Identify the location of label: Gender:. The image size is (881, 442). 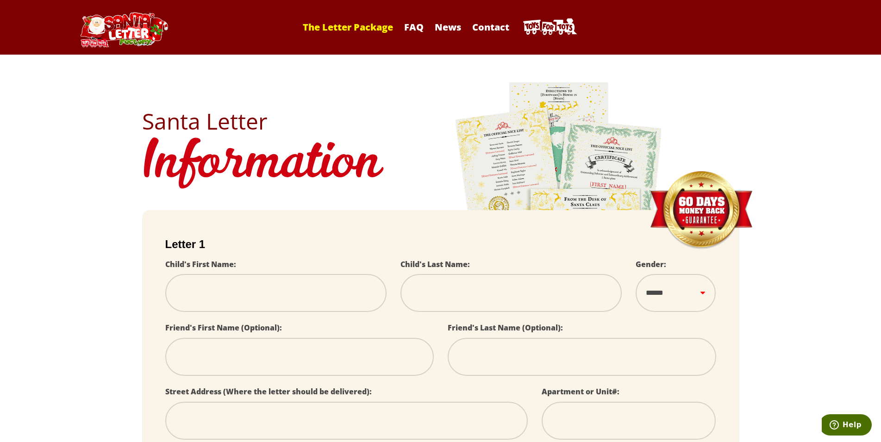
(651, 264).